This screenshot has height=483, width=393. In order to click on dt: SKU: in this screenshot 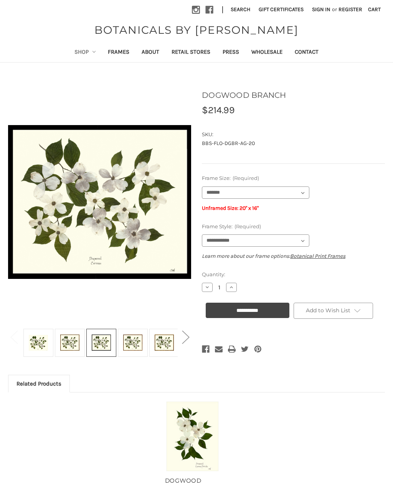, I will do `click(292, 135)`.